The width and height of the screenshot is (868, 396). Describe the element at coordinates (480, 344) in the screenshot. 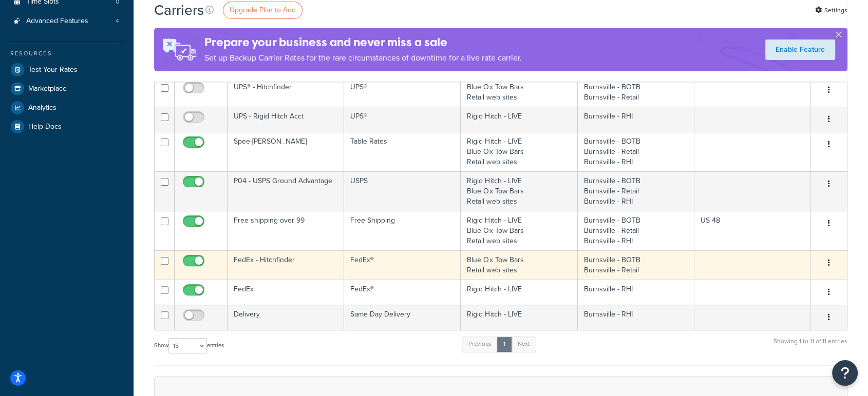

I see `a: Previous` at that location.